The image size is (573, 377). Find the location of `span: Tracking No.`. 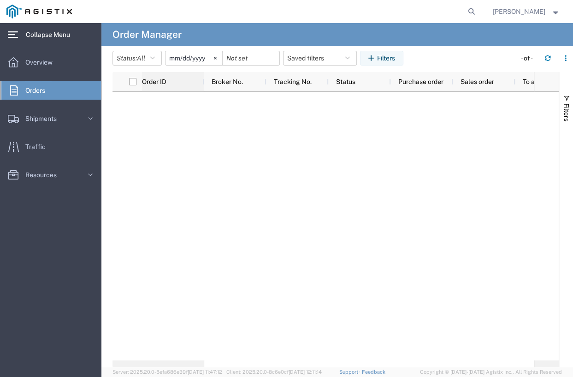

span: Tracking No. is located at coordinates (293, 82).